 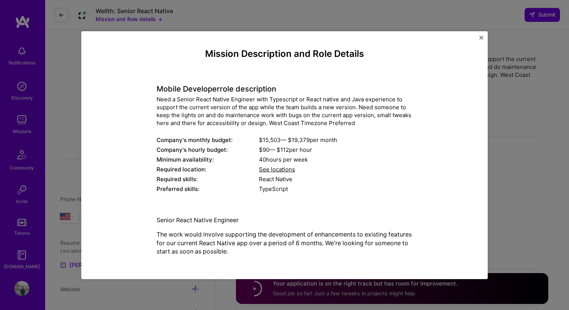 I want to click on h4: Mobile Developer role description, so click(x=284, y=89).